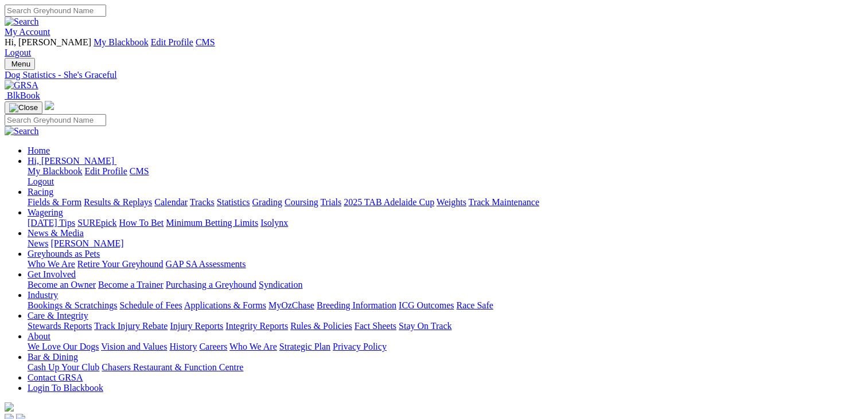 This screenshot has width=868, height=419. I want to click on a: 2025 TAB Adelaide Cup, so click(389, 202).